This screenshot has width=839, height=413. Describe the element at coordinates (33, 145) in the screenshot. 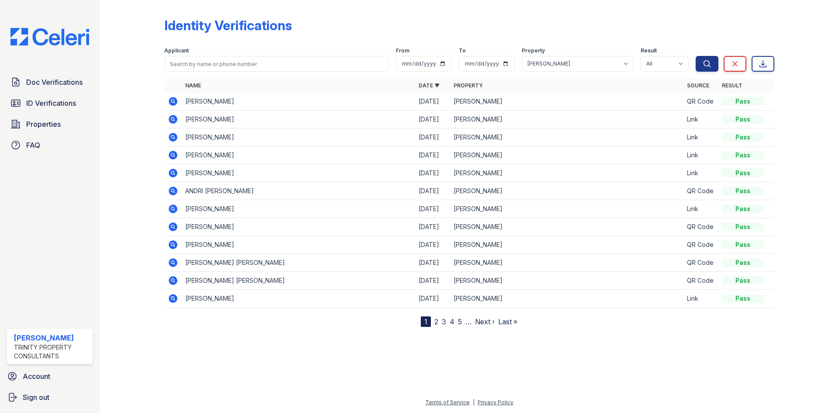

I see `span: FAQ` at that location.